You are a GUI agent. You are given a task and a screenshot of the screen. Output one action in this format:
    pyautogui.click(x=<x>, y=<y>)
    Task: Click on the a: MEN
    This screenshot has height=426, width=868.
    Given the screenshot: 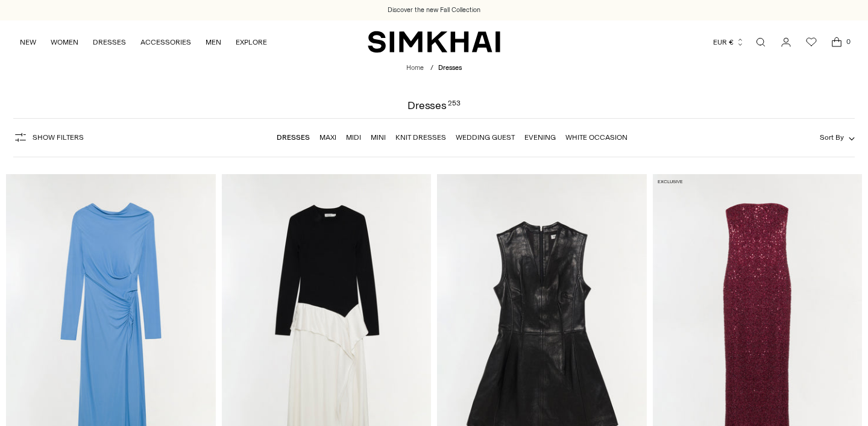 What is the action you would take?
    pyautogui.click(x=214, y=42)
    